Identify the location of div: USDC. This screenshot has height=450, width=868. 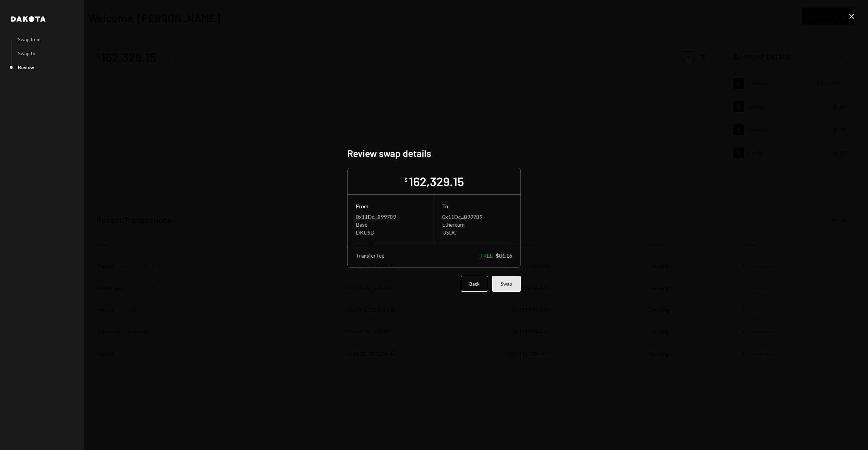
(477, 232).